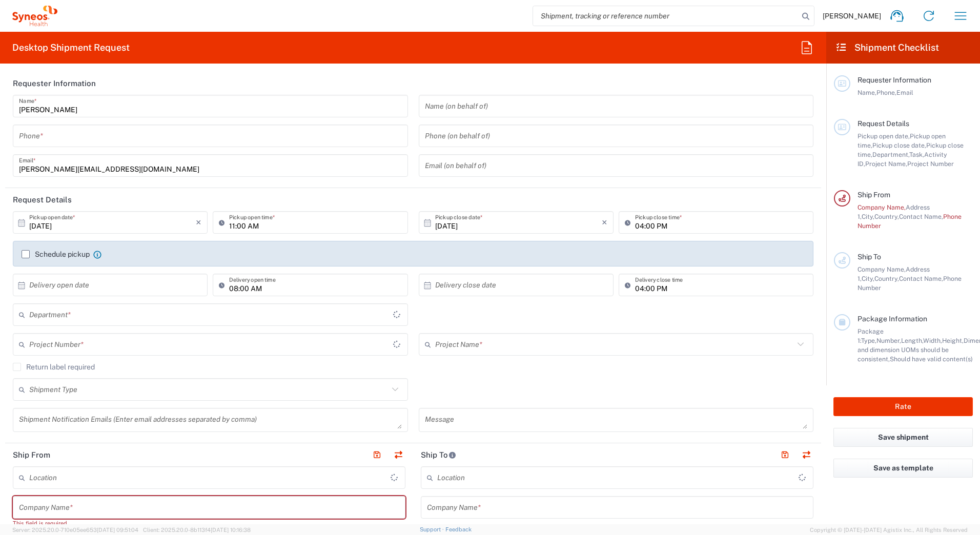  Describe the element at coordinates (889, 340) in the screenshot. I see `span: Number,` at that location.